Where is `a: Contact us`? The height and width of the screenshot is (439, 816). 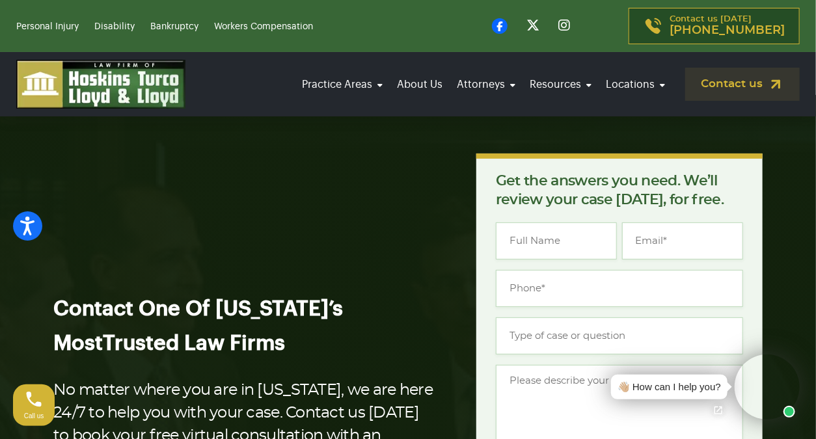
a: Contact us is located at coordinates (743, 84).